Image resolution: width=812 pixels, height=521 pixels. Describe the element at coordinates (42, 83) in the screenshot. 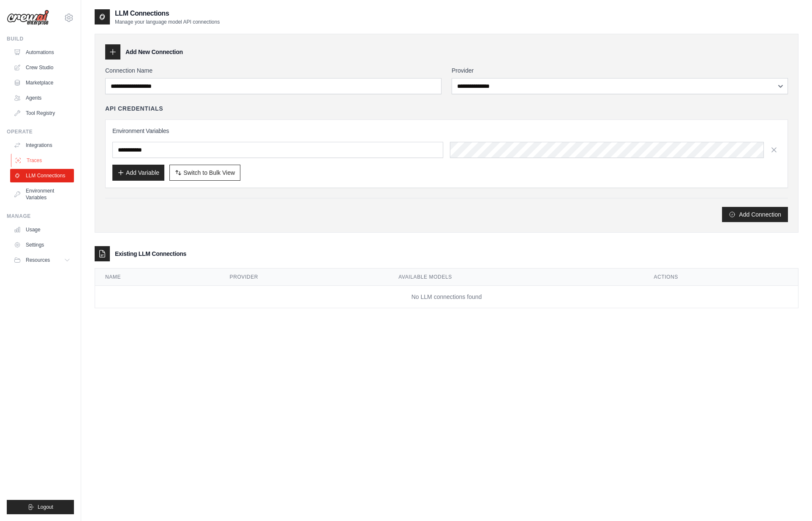

I see `a: Marketplace` at that location.